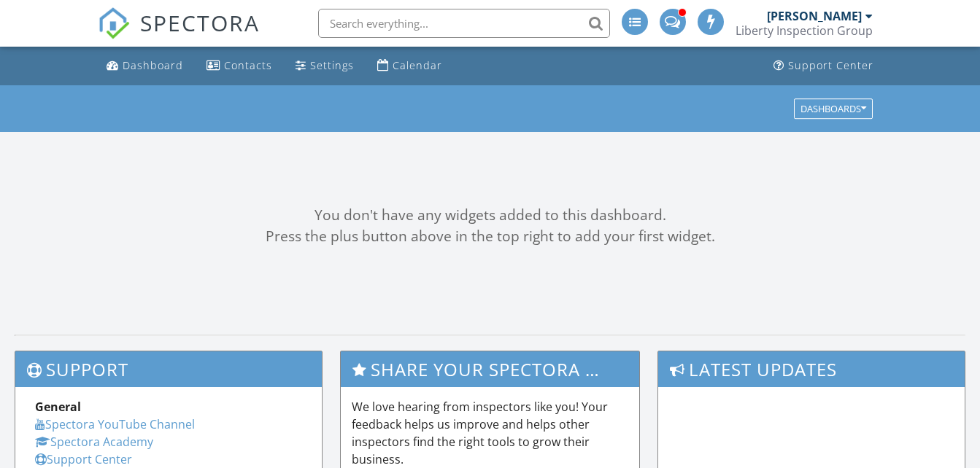  What do you see at coordinates (94, 442) in the screenshot?
I see `a: Spectora Academy` at bounding box center [94, 442].